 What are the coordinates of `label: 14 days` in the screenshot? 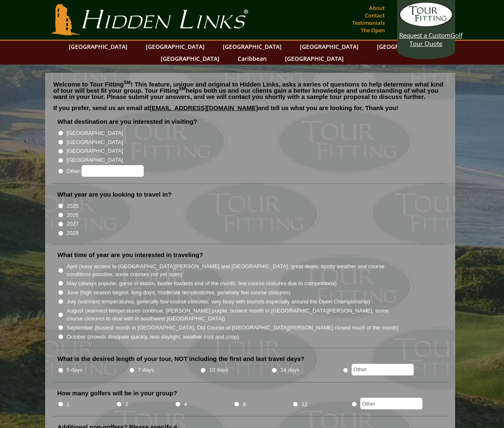 It's located at (290, 370).